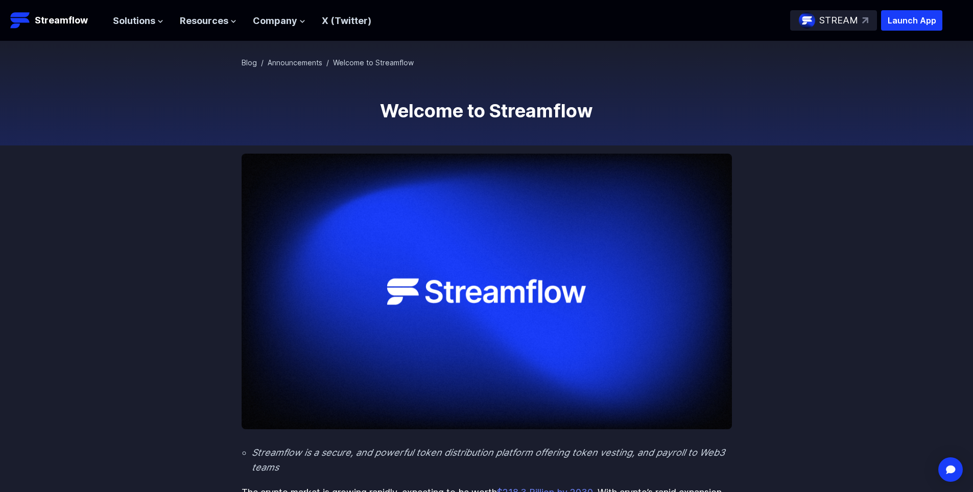  I want to click on a: X (Twitter), so click(346, 20).